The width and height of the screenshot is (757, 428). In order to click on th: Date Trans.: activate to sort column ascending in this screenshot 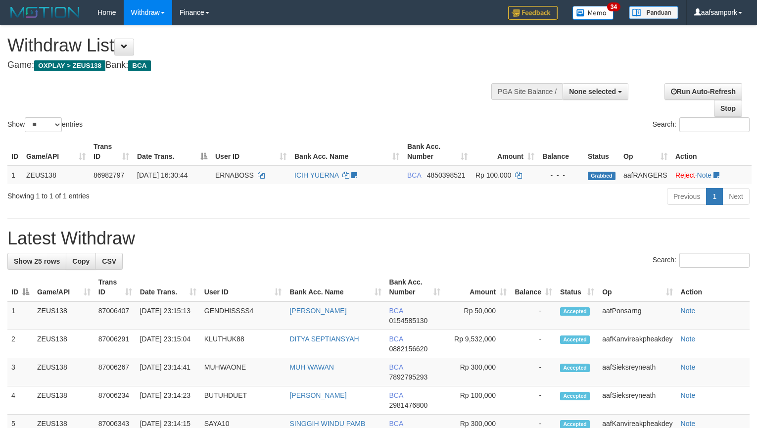, I will do `click(168, 287)`.